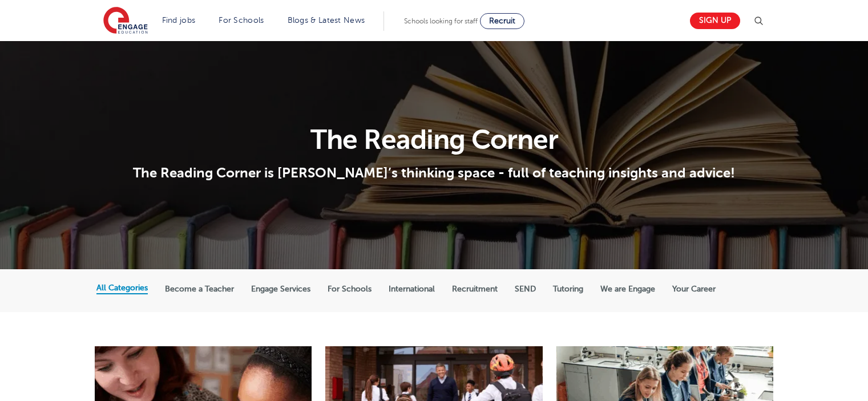 The image size is (868, 401). What do you see at coordinates (434, 140) in the screenshot?
I see `h1: The Reading Corner` at bounding box center [434, 140].